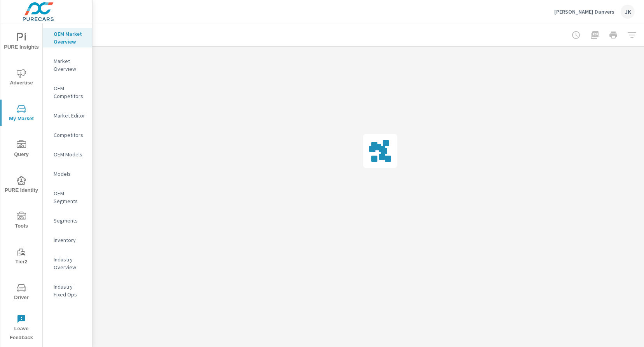  What do you see at coordinates (67, 115) in the screenshot?
I see `div: Market Editor` at bounding box center [67, 115].